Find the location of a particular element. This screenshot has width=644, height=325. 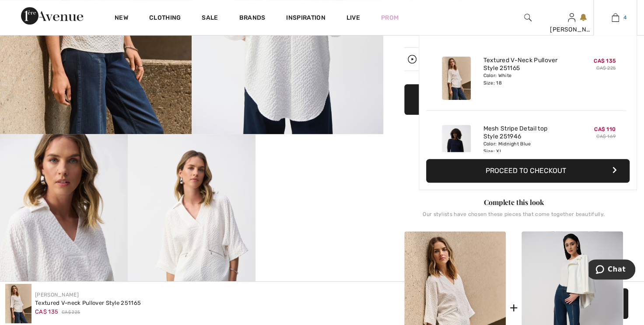

span: Chat is located at coordinates (28, 10).